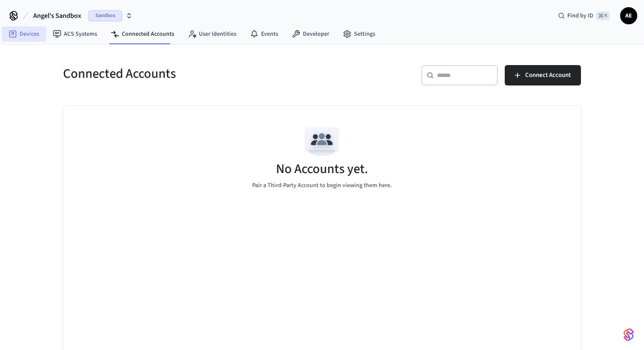 Image resolution: width=644 pixels, height=350 pixels. I want to click on a: User Identities, so click(212, 34).